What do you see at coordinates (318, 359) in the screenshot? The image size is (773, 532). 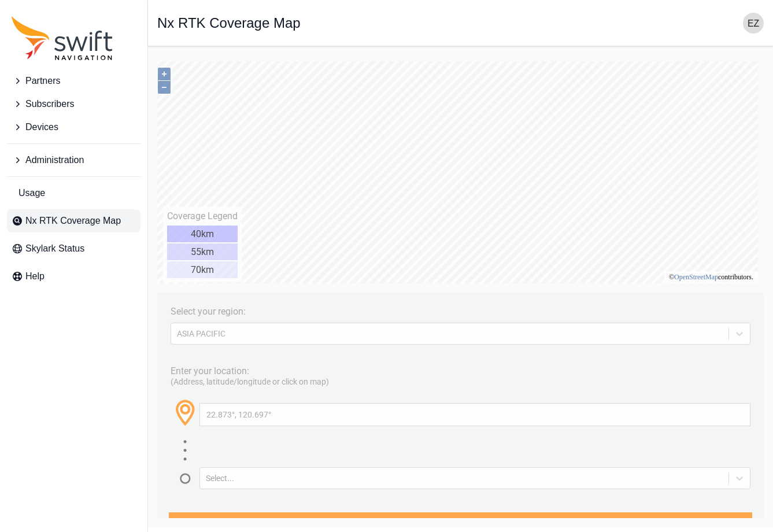 I see `input: Search for ...` at bounding box center [318, 359].